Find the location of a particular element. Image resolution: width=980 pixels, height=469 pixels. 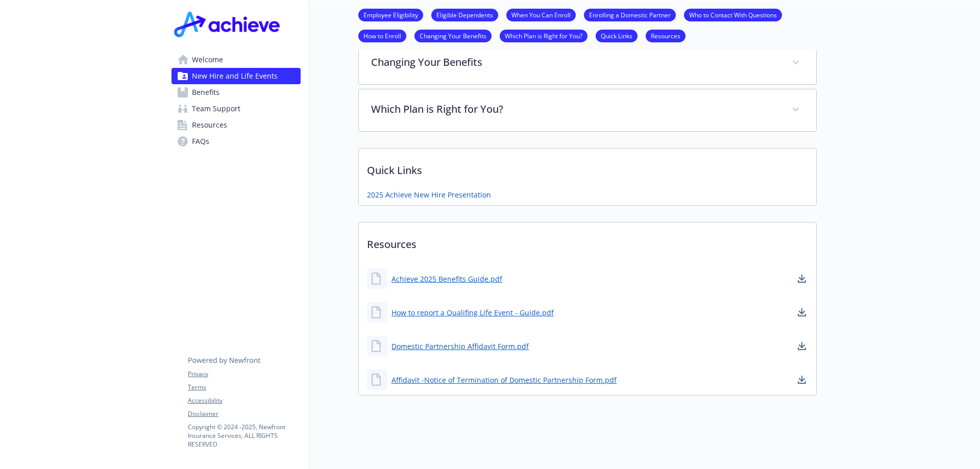

a: Disclaimer is located at coordinates (244, 414).